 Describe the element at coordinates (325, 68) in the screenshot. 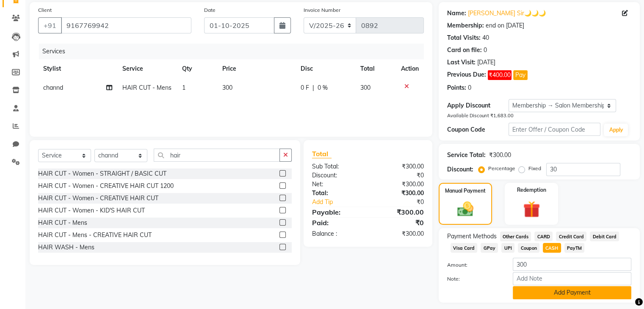

I see `th: Disc` at that location.